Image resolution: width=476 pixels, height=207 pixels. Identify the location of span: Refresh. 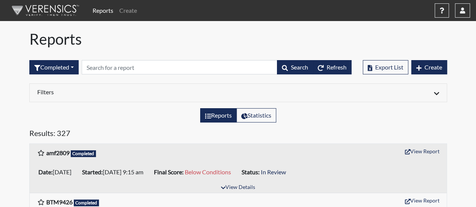
(336, 67).